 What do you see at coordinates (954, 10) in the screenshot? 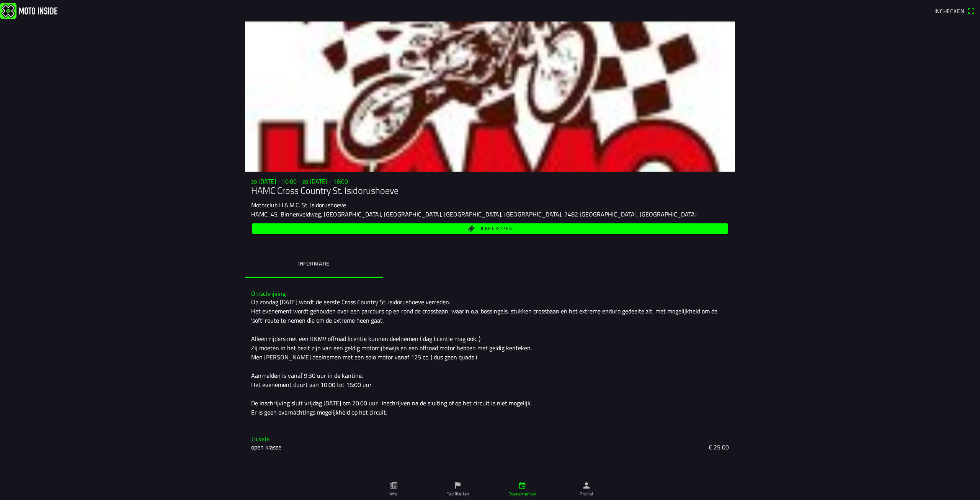
I see `a: Incheckenqr scanner` at bounding box center [954, 10].